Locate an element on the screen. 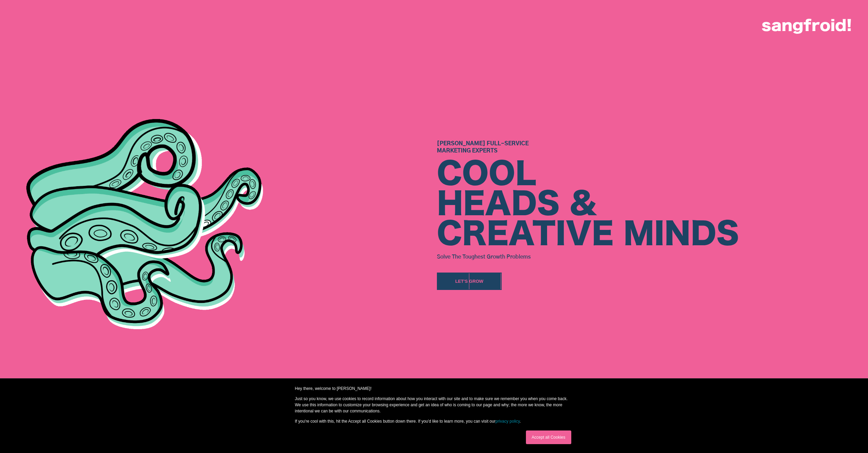 The height and width of the screenshot is (453, 868). div: COOL HEADS & CREATIVE MINDS is located at coordinates (588, 205).